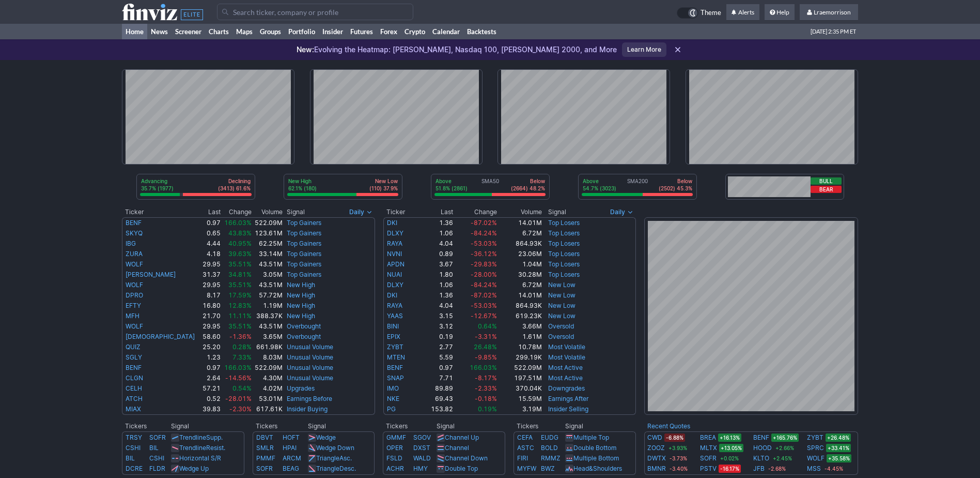 The height and width of the screenshot is (478, 980). What do you see at coordinates (435, 244) in the screenshot?
I see `td: 4.04` at bounding box center [435, 244].